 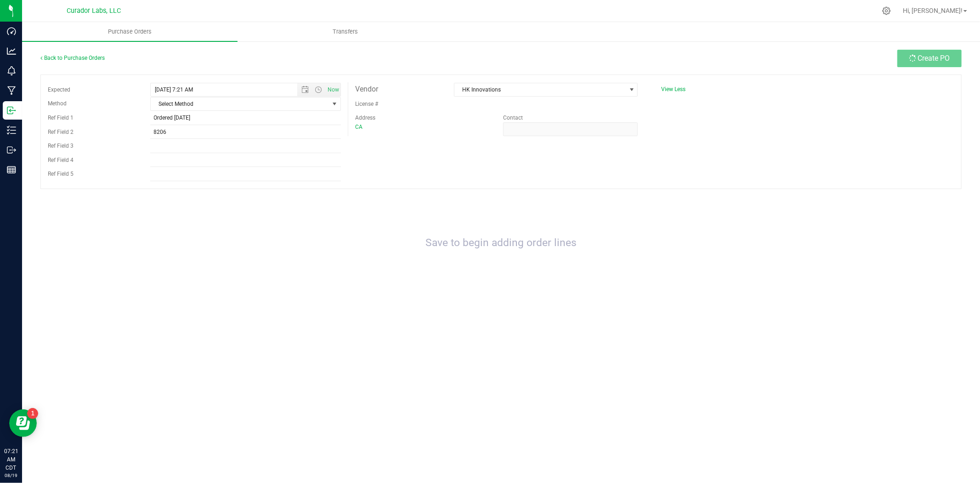 What do you see at coordinates (130, 32) in the screenshot?
I see `a: Purchase Orders` at bounding box center [130, 32].